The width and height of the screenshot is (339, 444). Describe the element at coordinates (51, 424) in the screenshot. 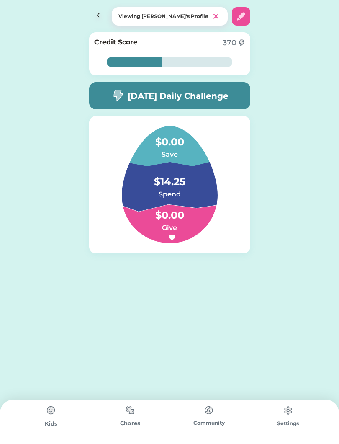

I see `div: Kids` at that location.